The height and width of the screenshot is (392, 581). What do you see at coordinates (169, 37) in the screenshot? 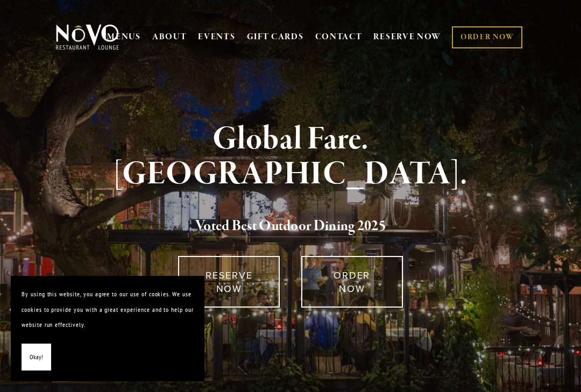
I see `a: ABOUT` at bounding box center [169, 37].